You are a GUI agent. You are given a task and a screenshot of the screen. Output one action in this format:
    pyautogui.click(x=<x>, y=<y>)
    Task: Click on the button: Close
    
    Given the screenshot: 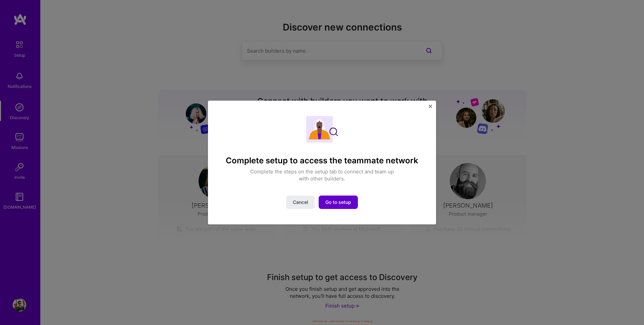 What is the action you would take?
    pyautogui.click(x=431, y=108)
    